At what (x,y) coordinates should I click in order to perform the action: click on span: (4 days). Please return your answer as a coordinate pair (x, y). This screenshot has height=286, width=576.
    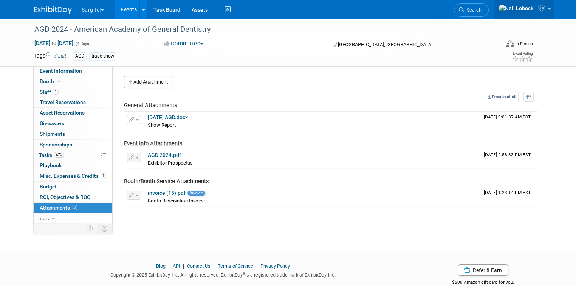
    Looking at the image, I should click on (83, 43).